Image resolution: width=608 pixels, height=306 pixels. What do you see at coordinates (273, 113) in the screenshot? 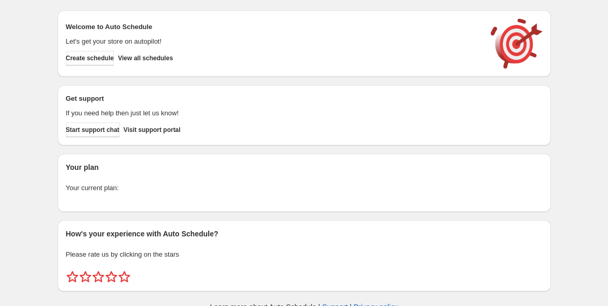
I see `p: If you need help then just let us know!` at bounding box center [273, 113].